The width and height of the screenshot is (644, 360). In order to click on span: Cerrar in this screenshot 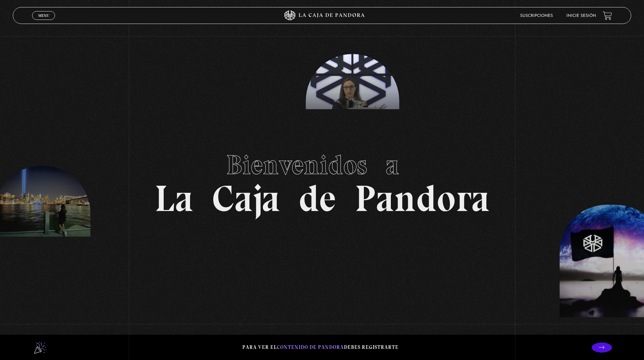, I will do `click(43, 21)`.